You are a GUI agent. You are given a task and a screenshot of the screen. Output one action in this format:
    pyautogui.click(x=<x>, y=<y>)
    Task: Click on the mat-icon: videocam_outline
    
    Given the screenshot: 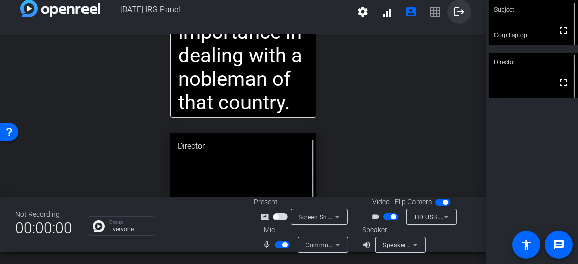 What is the action you would take?
    pyautogui.click(x=377, y=217)
    